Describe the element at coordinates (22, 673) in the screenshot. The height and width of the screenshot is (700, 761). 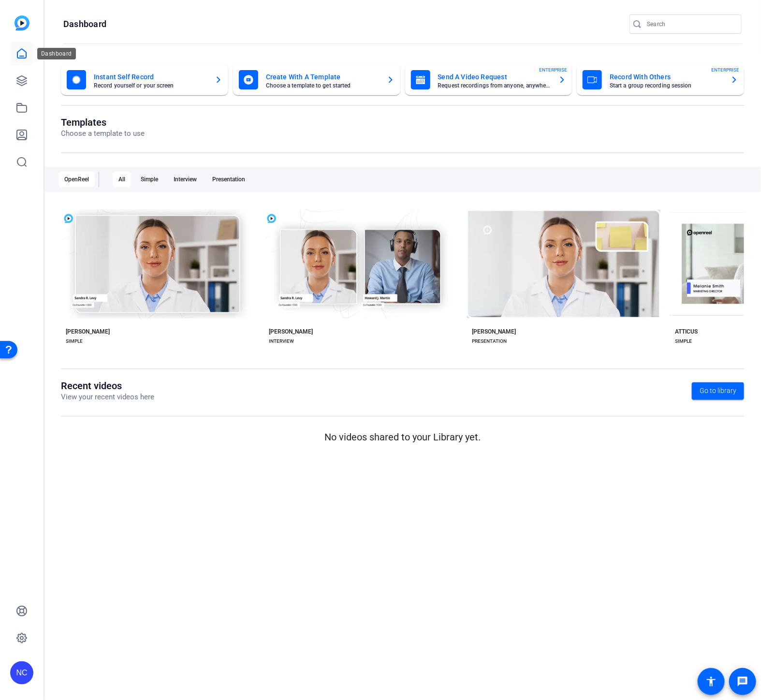
I see `div: NC` at that location.